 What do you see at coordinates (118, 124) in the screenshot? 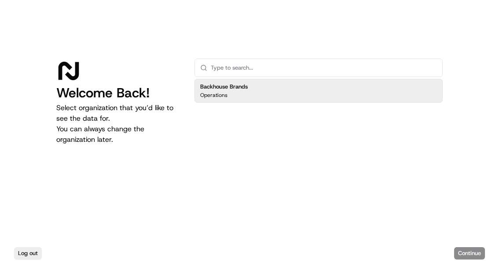
I see `p: Select organization that you’d like to see the data for. You can always change the organization l...` at bounding box center [118, 124].